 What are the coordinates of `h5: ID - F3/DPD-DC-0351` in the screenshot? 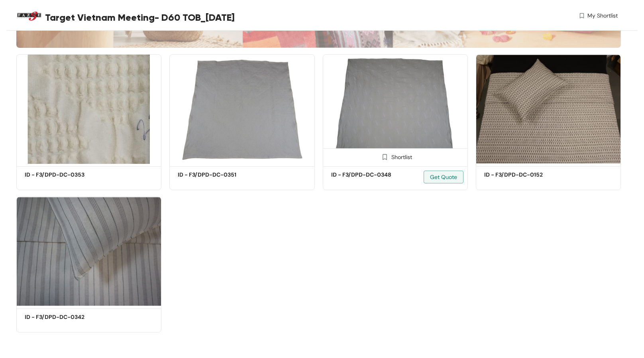 It's located at (211, 175).